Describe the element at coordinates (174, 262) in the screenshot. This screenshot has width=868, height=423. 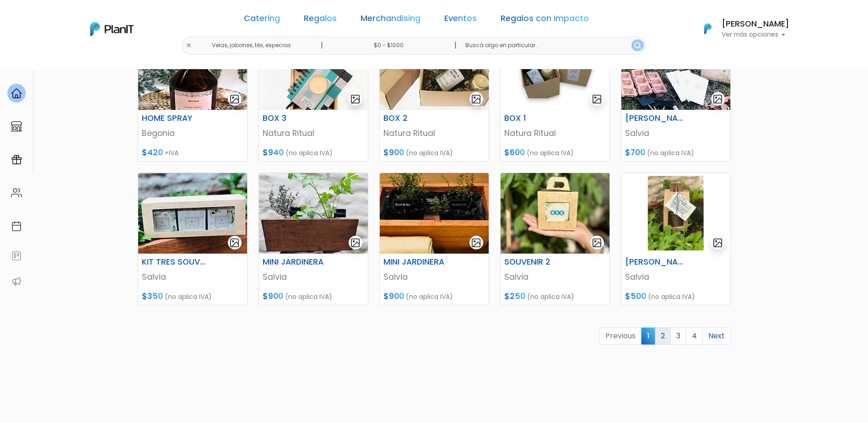
I see `h6: KIT TRES SOUVENIRS` at that location.